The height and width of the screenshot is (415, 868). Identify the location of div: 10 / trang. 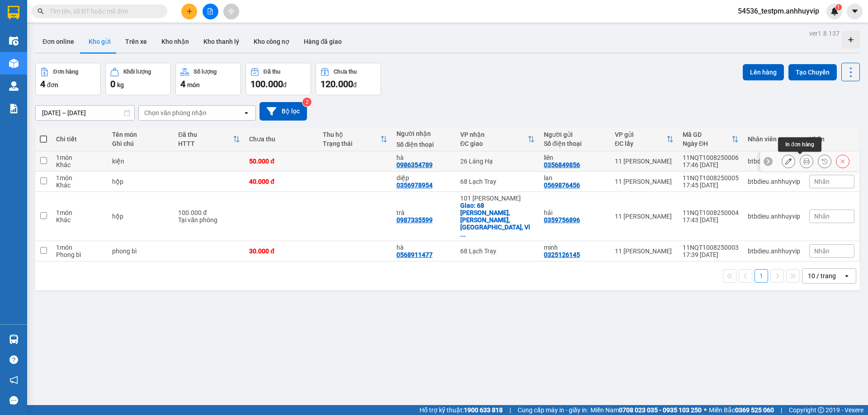
(822, 276).